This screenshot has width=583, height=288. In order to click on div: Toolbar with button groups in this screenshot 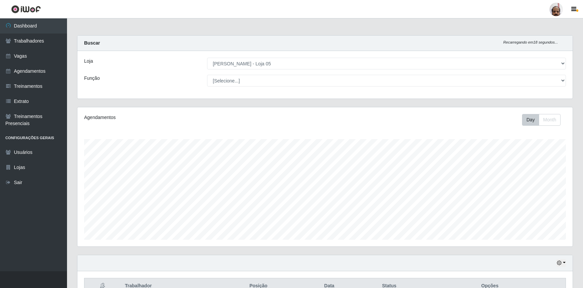, I will do `click(544, 120)`.